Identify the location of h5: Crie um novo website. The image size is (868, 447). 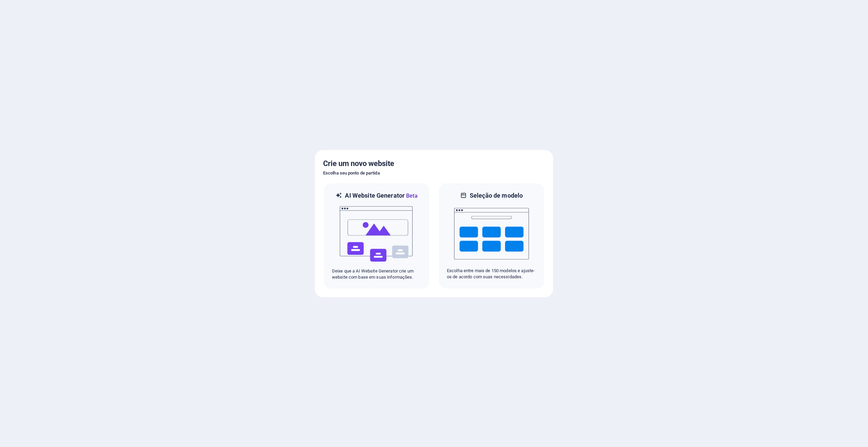
(434, 164).